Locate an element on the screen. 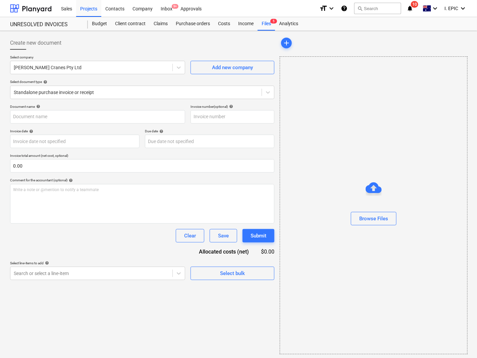  i: notifications is located at coordinates (410, 8).